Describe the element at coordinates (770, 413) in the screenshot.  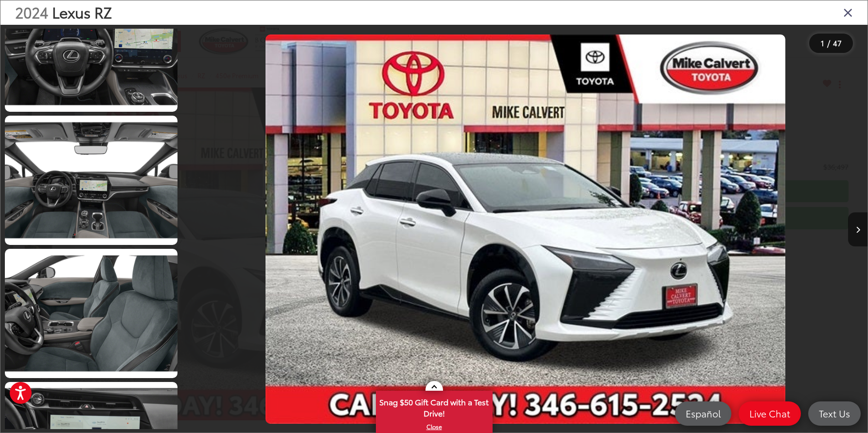
I see `a: Live Chat` at that location.